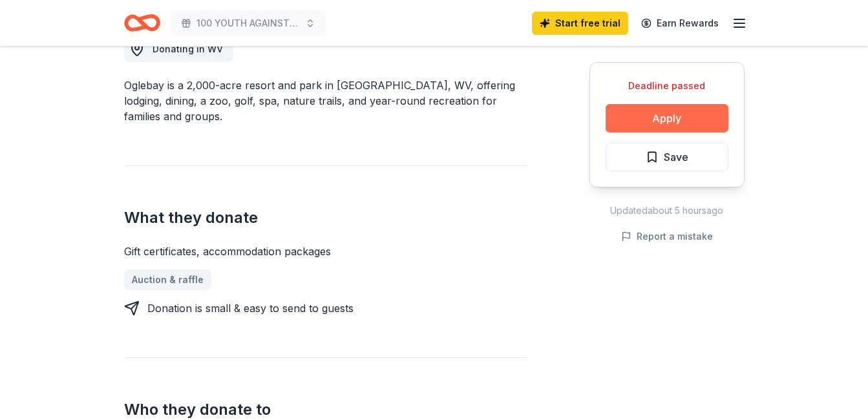 The height and width of the screenshot is (420, 868). Describe the element at coordinates (676, 157) in the screenshot. I see `span: Save` at that location.